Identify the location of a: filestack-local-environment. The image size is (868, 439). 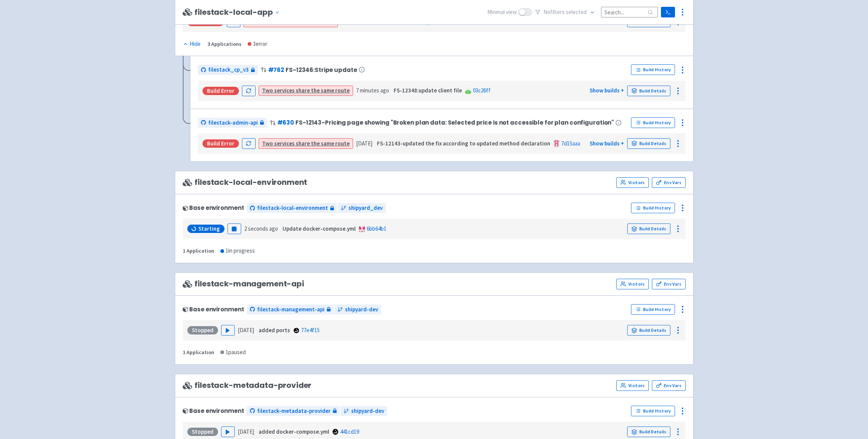
(292, 208).